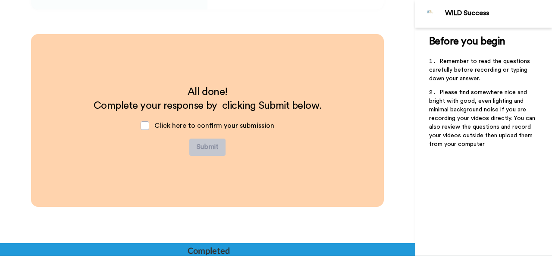 The width and height of the screenshot is (552, 256). I want to click on img: Profile Image, so click(430, 14).